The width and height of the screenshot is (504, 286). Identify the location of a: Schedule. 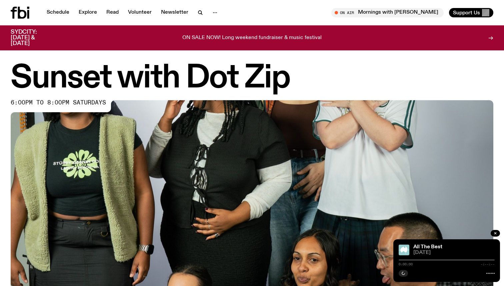
(58, 13).